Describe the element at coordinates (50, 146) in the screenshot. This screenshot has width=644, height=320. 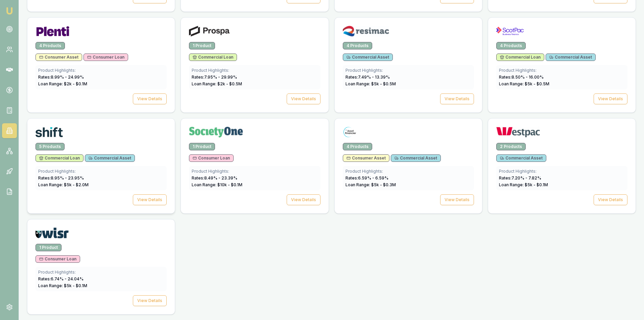
I see `div: 5 Products` at that location.